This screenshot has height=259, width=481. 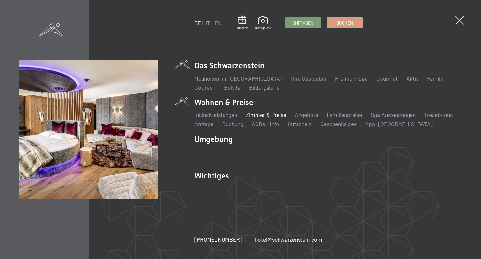 I want to click on a: Zimmer & Preise, so click(x=266, y=115).